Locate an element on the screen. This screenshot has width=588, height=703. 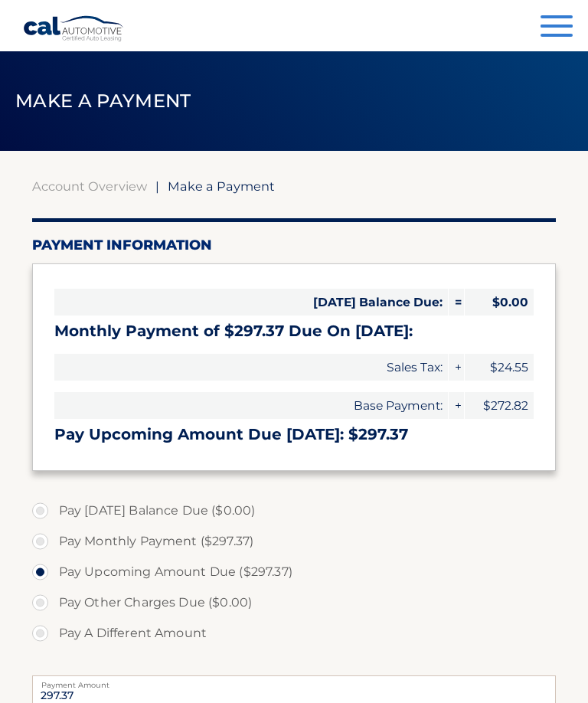
a: Cal Automotive is located at coordinates (73, 28).